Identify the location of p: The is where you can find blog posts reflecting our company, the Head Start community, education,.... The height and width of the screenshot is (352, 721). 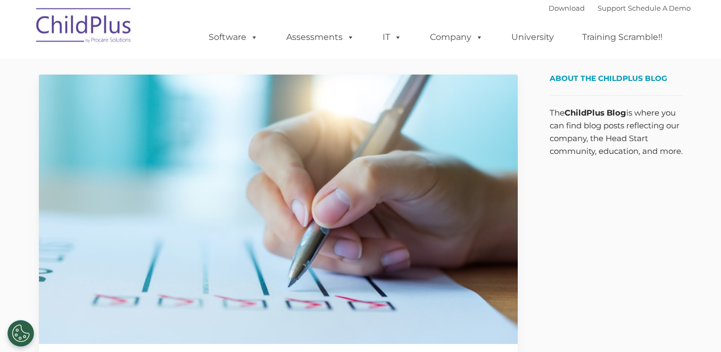
(616, 132).